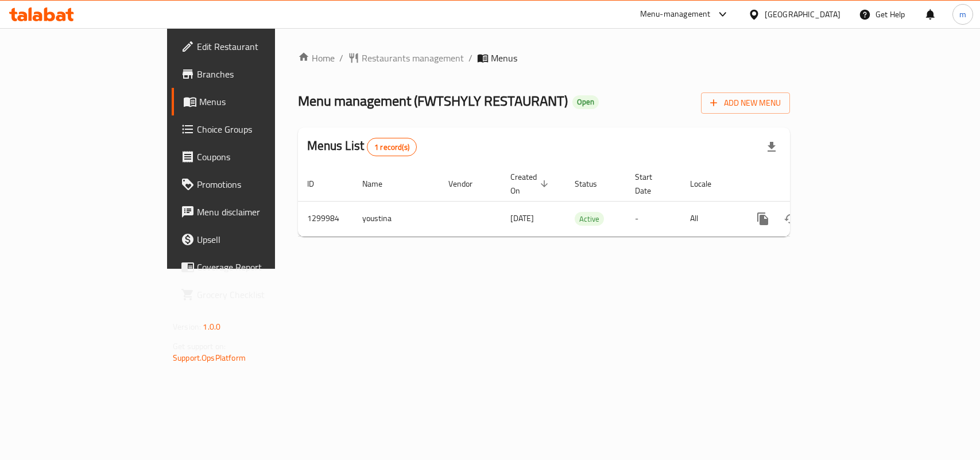  I want to click on span: Promotions, so click(259, 184).